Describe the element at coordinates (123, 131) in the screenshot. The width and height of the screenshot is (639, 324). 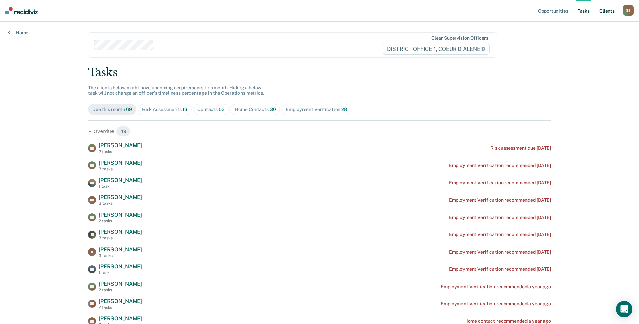
I see `span: 49` at that location.